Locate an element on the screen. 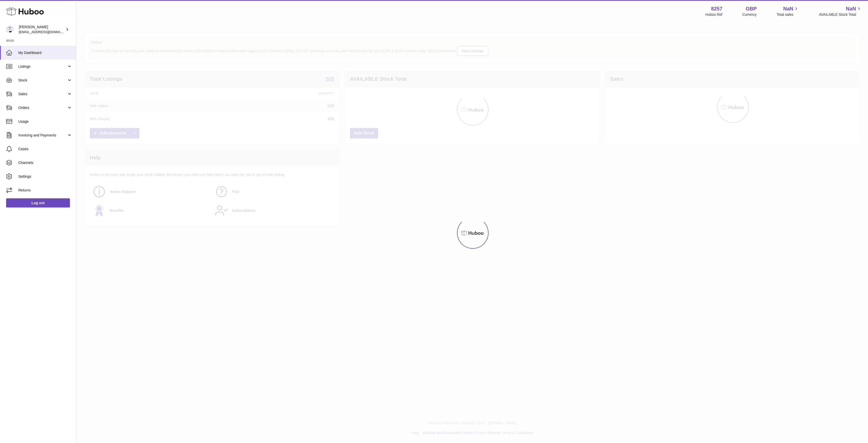  span: Cases is located at coordinates (45, 149).